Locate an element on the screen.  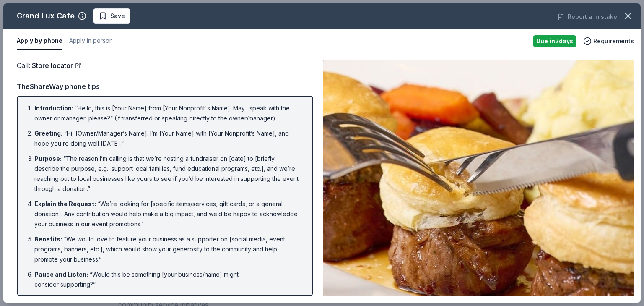
button: Apply in person is located at coordinates (91, 41).